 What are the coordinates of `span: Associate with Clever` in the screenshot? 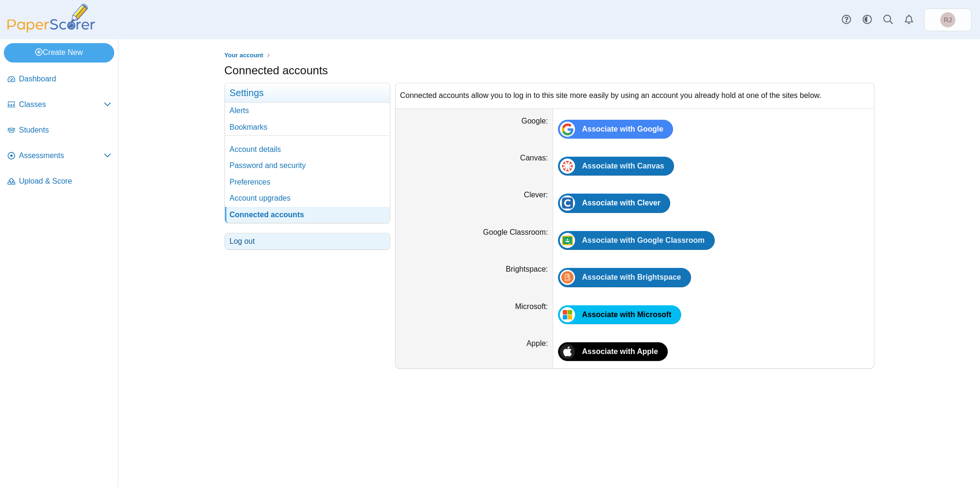 It's located at (621, 203).